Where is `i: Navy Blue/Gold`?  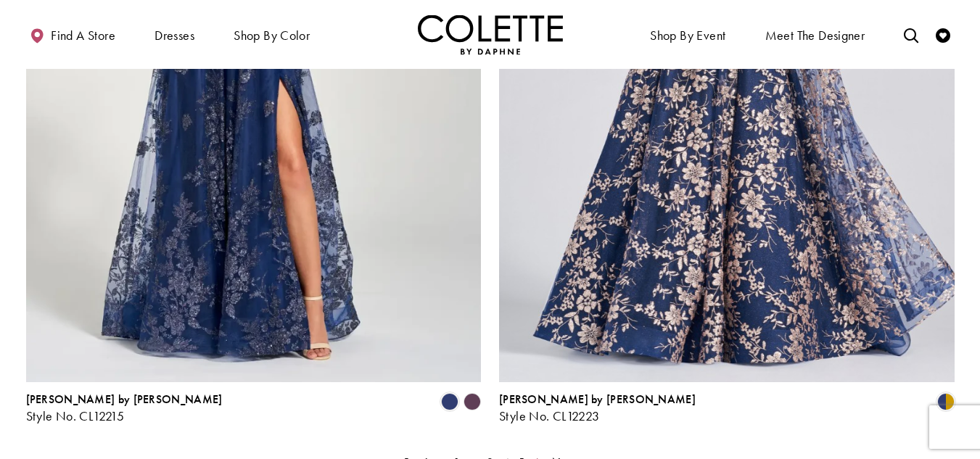 i: Navy Blue/Gold is located at coordinates (946, 402).